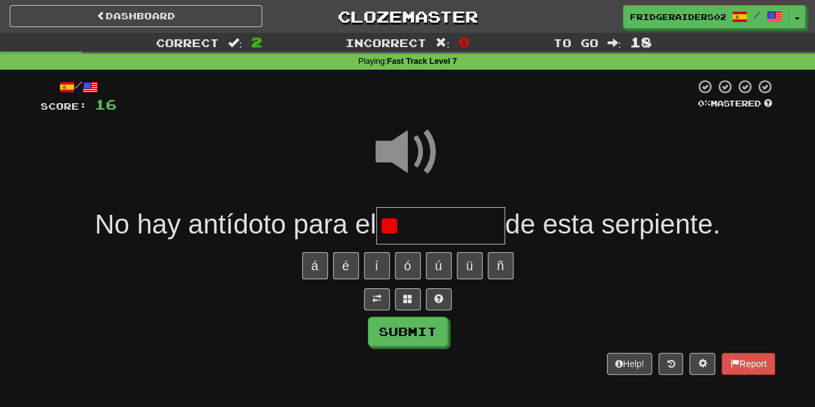 Image resolution: width=815 pixels, height=407 pixels. I want to click on button: Submit, so click(408, 331).